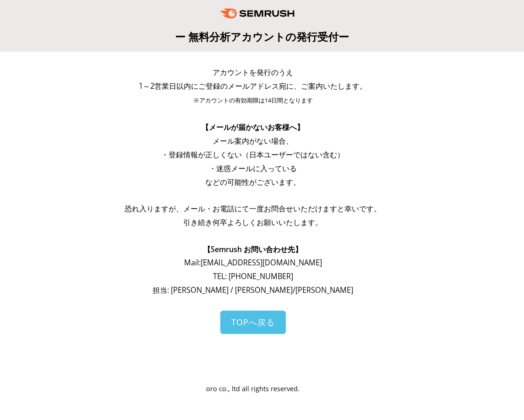  Describe the element at coordinates (253, 222) in the screenshot. I see `span: 引き続き何卒よろしくお願いいたします。` at that location.